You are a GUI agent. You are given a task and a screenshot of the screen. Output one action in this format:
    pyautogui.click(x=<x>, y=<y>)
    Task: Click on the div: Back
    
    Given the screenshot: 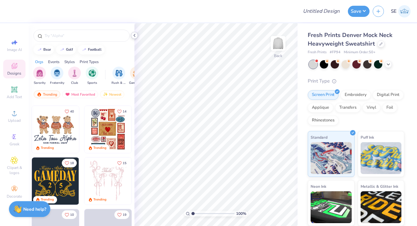 What is the action you would take?
    pyautogui.click(x=278, y=56)
    